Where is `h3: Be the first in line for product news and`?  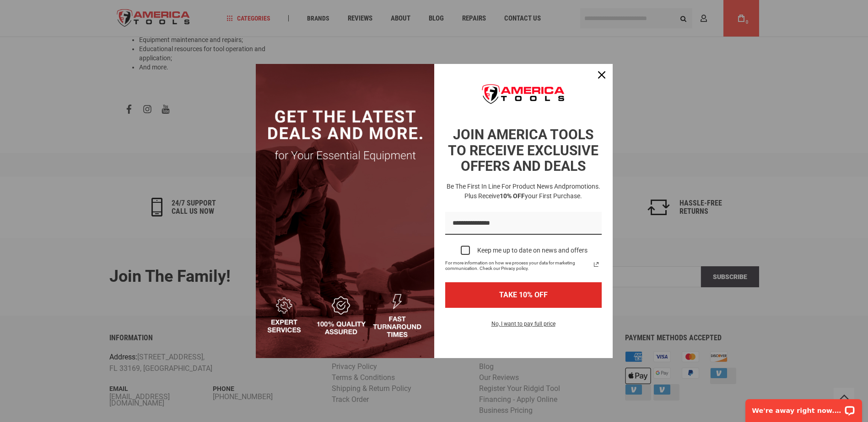
h3: Be the first in line for product news and is located at coordinates (523, 192).